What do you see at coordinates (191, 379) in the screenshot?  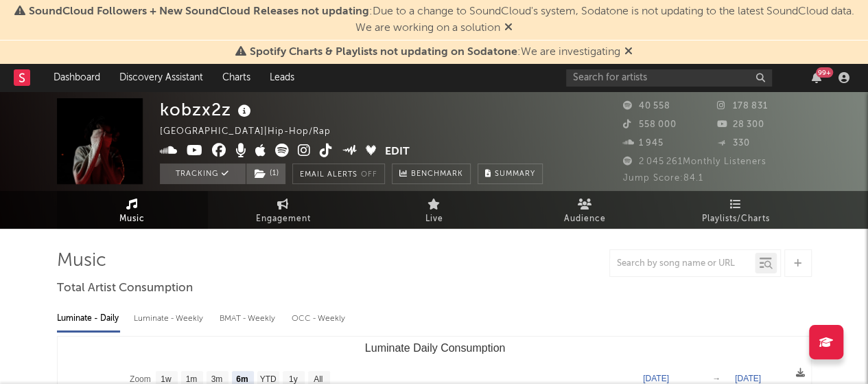 I see `text: 1m` at bounding box center [191, 379].